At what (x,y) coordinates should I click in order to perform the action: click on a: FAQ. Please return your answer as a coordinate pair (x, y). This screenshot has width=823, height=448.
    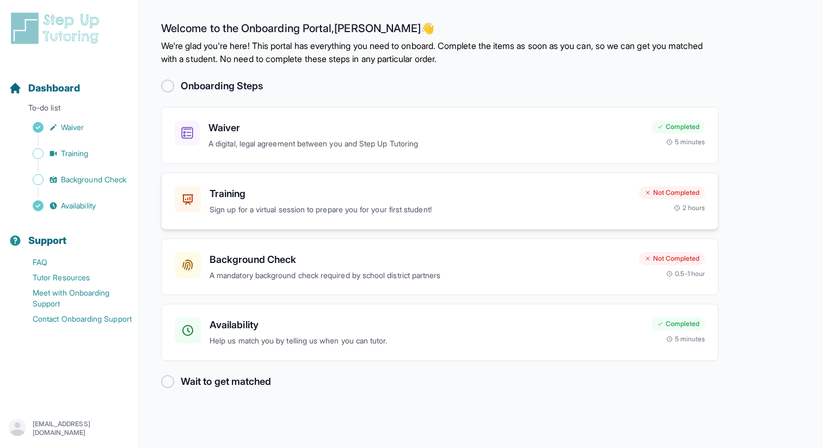
    Looking at the image, I should click on (73, 262).